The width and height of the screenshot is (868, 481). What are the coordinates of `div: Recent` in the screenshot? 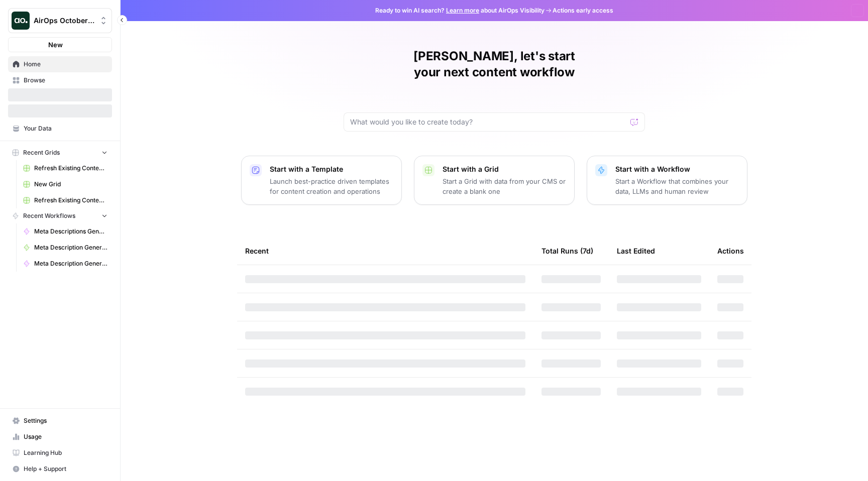 It's located at (385, 251).